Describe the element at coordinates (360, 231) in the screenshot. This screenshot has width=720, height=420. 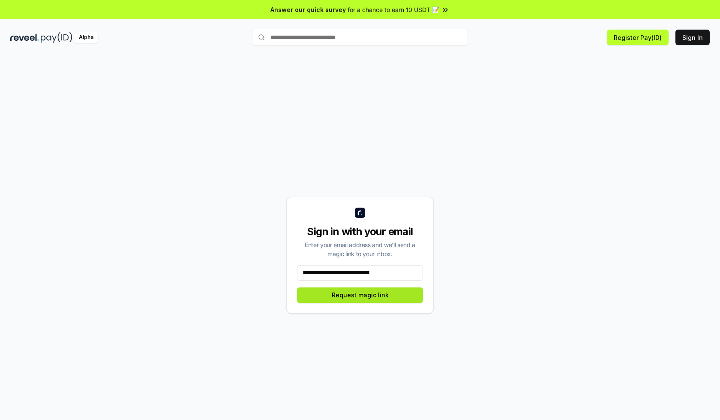
I see `div: Sign in with your email` at that location.